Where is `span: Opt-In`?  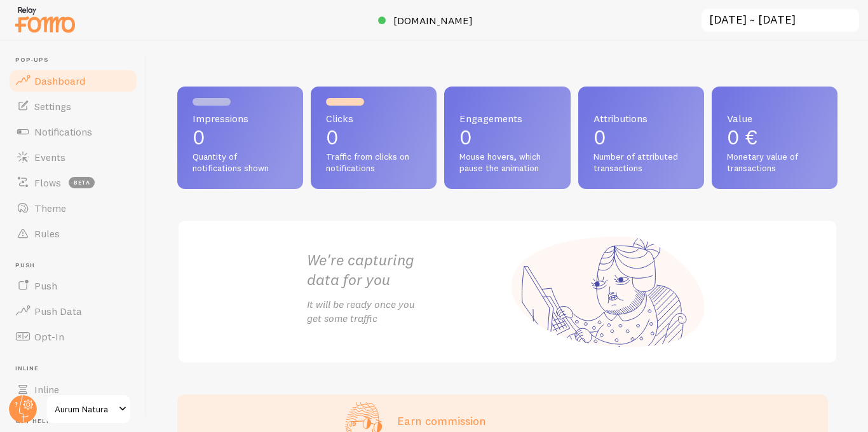 span: Opt-In is located at coordinates (49, 336).